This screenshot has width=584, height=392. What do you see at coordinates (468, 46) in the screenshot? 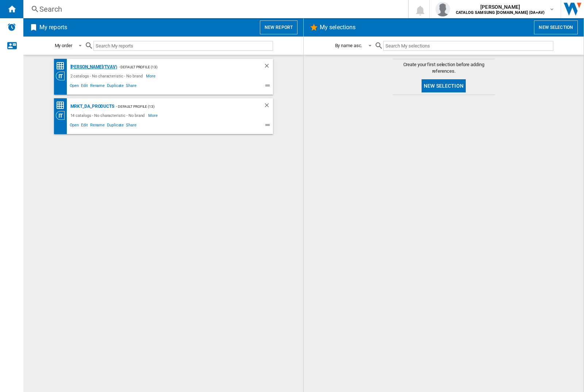
I see `input: Search My selections` at bounding box center [468, 46].